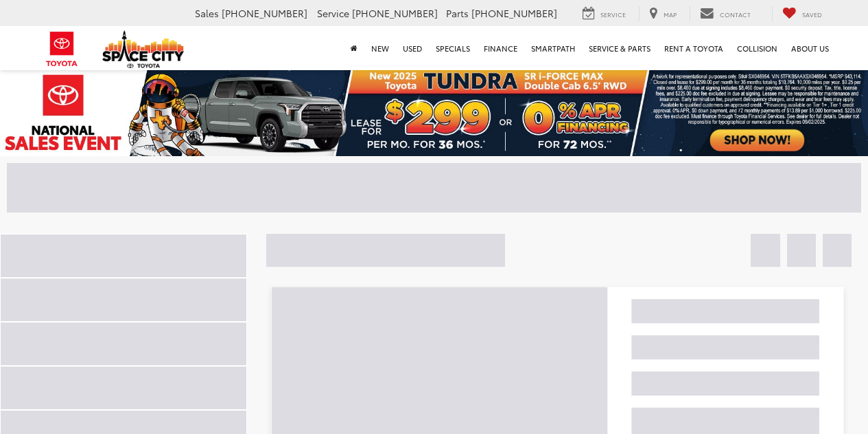  Describe the element at coordinates (380, 48) in the screenshot. I see `a: New` at that location.